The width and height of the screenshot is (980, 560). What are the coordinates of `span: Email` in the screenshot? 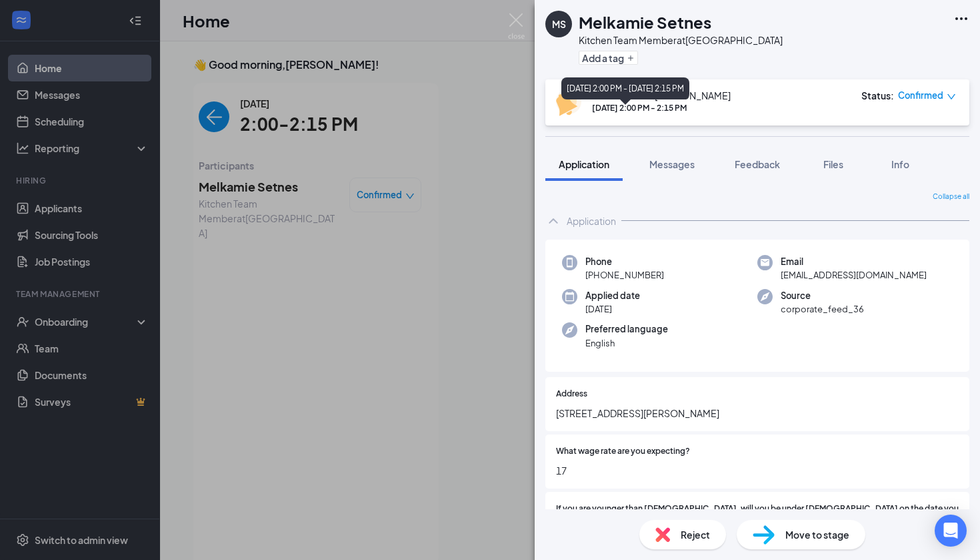 It's located at (853, 262).